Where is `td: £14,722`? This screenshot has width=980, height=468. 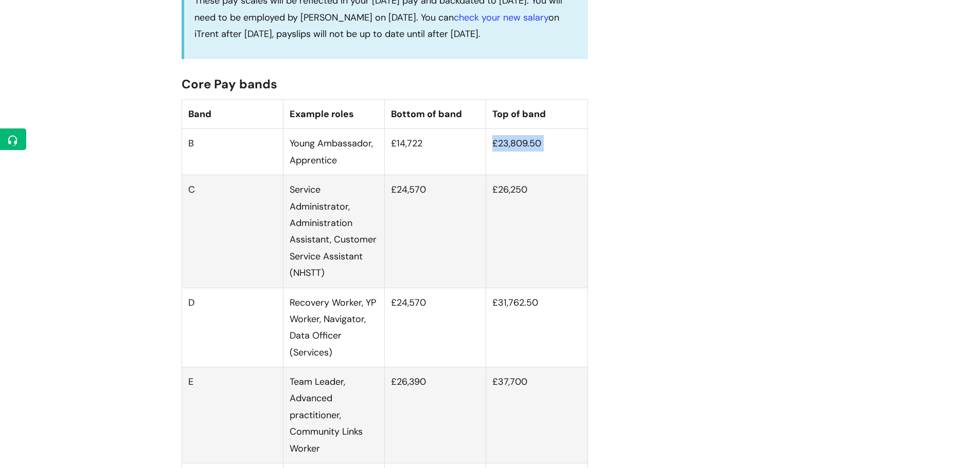
td: £14,722 is located at coordinates (435, 152).